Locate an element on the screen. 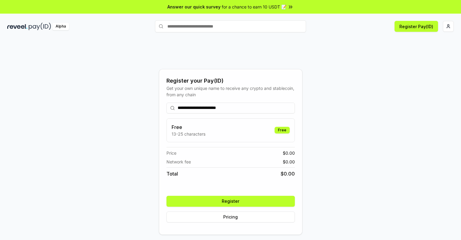 The height and width of the screenshot is (240, 461). button: Pricing is located at coordinates (231, 217).